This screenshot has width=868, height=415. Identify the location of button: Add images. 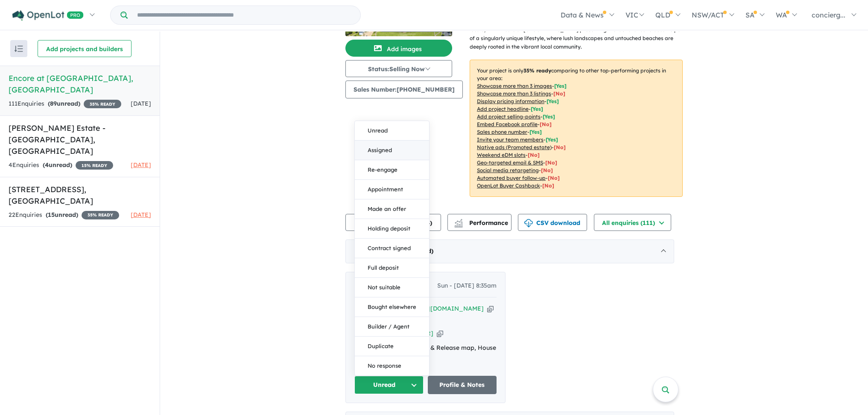
(398, 48).